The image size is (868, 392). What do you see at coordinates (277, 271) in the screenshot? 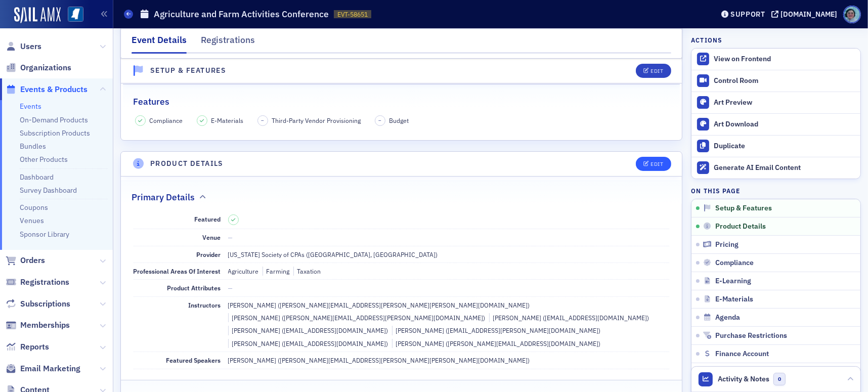
I see `div: Farming` at bounding box center [277, 271].